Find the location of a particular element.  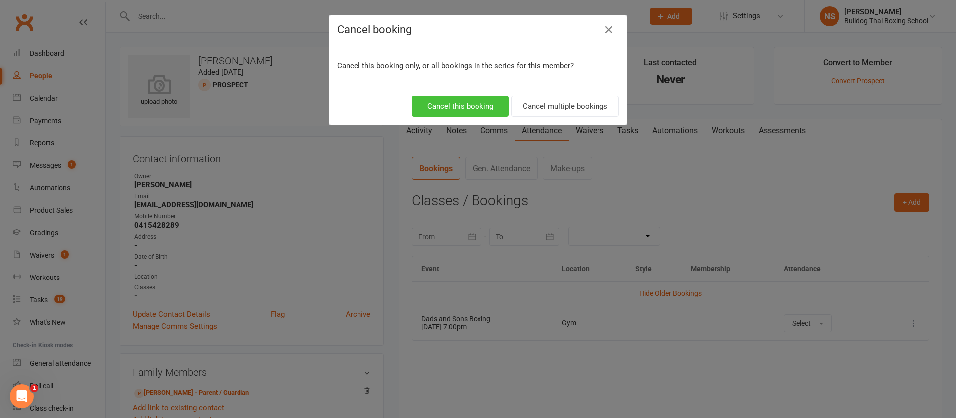

span: 1 is located at coordinates (34, 388).